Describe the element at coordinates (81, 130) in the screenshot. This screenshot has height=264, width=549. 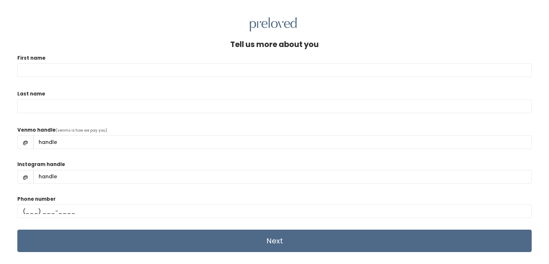
I see `span: (venmo is how we pay you)` at that location.